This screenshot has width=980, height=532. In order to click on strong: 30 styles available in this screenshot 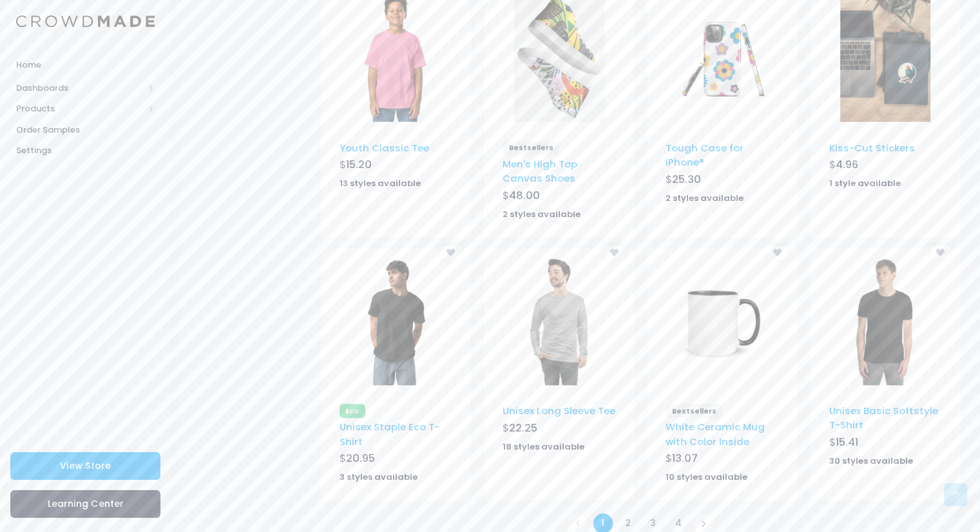, I will do `click(871, 460)`.